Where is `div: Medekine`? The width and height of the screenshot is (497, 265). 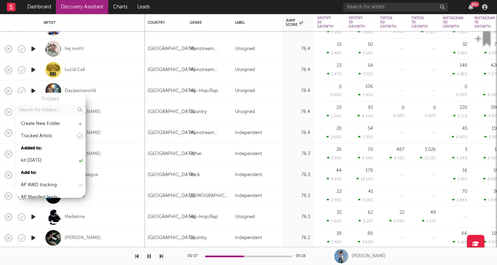 div: Medekine is located at coordinates (75, 217).